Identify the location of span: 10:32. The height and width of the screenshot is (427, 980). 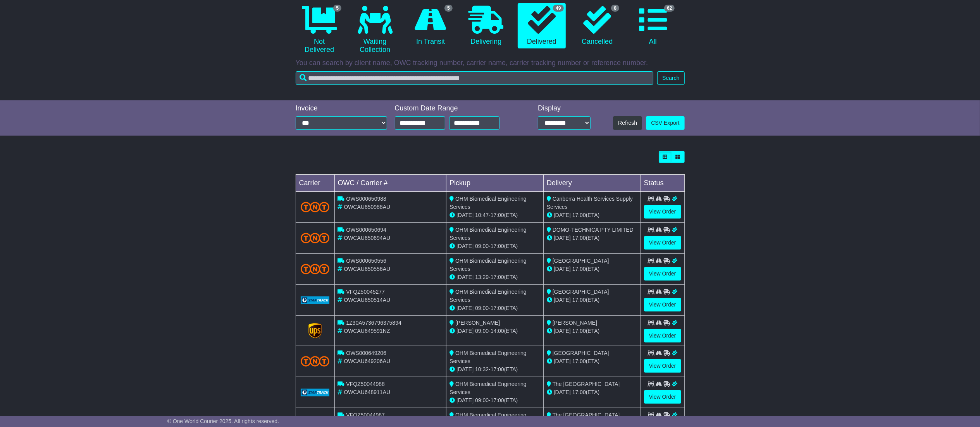
(482, 369).